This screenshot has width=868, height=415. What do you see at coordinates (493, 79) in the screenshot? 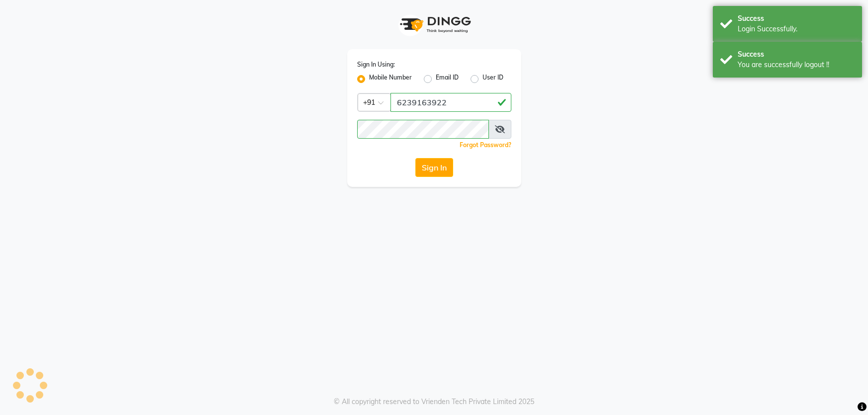
I see `label: User ID` at bounding box center [493, 79].